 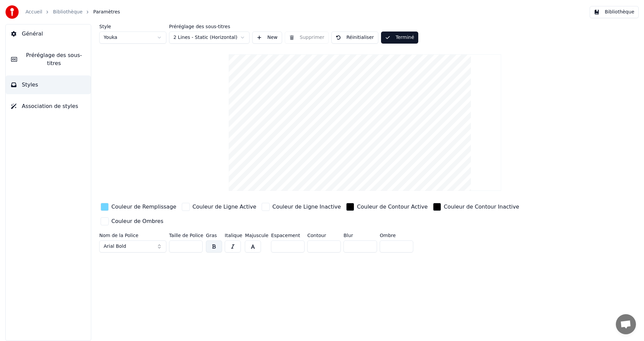 I want to click on div: Couleur de Ligne Inactive, so click(x=307, y=207).